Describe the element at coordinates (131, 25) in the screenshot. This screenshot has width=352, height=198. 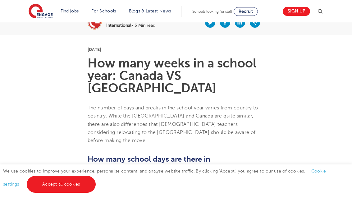
I see `p: • 3 Min read` at that location.